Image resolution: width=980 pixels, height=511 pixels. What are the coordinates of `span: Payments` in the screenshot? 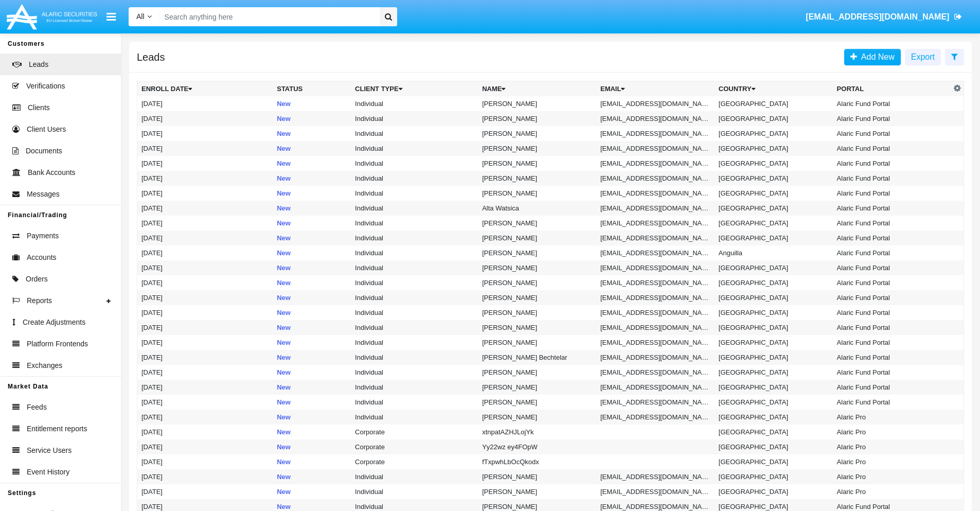 It's located at (43, 236).